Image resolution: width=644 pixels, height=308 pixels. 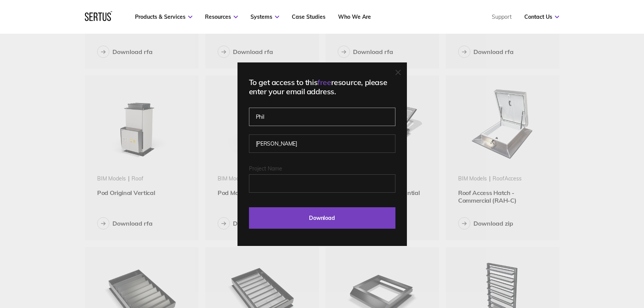 What do you see at coordinates (265, 17) in the screenshot?
I see `a: Systems` at bounding box center [265, 17].